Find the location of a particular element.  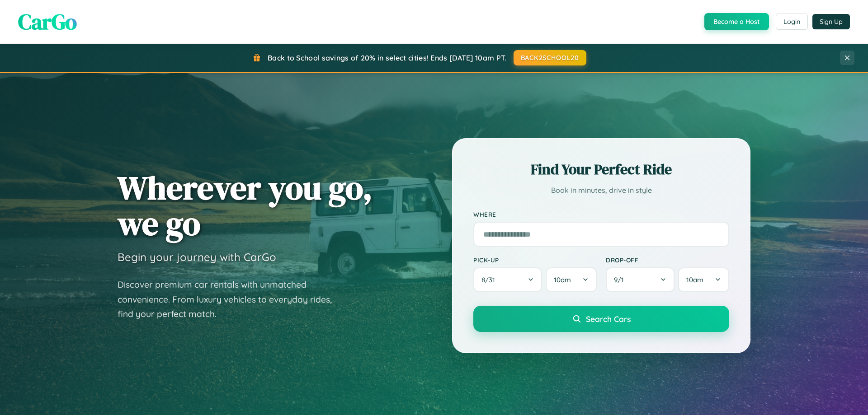

p: Book in minutes, drive in style is located at coordinates (602, 190).